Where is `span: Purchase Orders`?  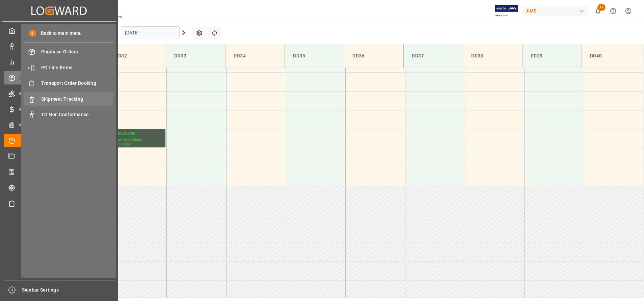
span: Purchase Orders is located at coordinates (77, 51).